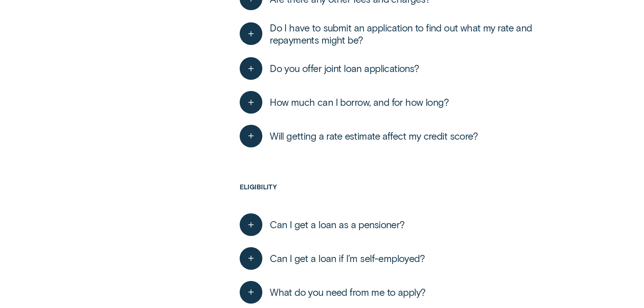  Describe the element at coordinates (344, 68) in the screenshot. I see `span: Do you offer joint loan applications?` at that location.